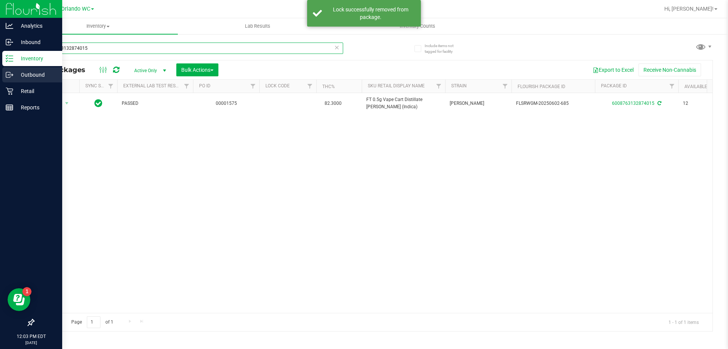  Describe the element at coordinates (100, 86) in the screenshot. I see `a: Sync Status` at that location.